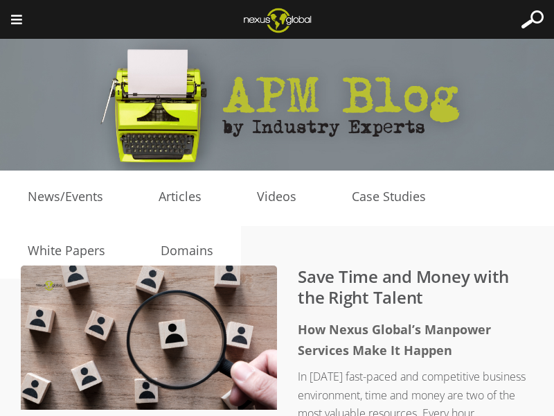 The image size is (554, 416). What do you see at coordinates (394, 339) in the screenshot?
I see `strong: How Nexus Global’s Manpower Services Make It Happen` at bounding box center [394, 339].